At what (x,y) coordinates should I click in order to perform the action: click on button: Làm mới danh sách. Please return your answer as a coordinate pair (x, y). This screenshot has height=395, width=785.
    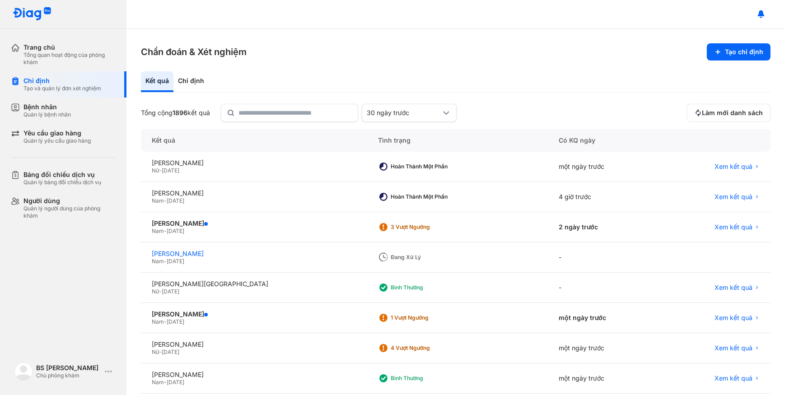
    Looking at the image, I should click on (728, 113).